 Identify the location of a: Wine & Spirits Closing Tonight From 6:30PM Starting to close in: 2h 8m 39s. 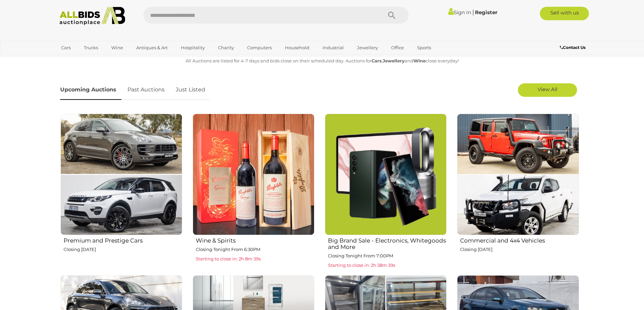
(253, 192).